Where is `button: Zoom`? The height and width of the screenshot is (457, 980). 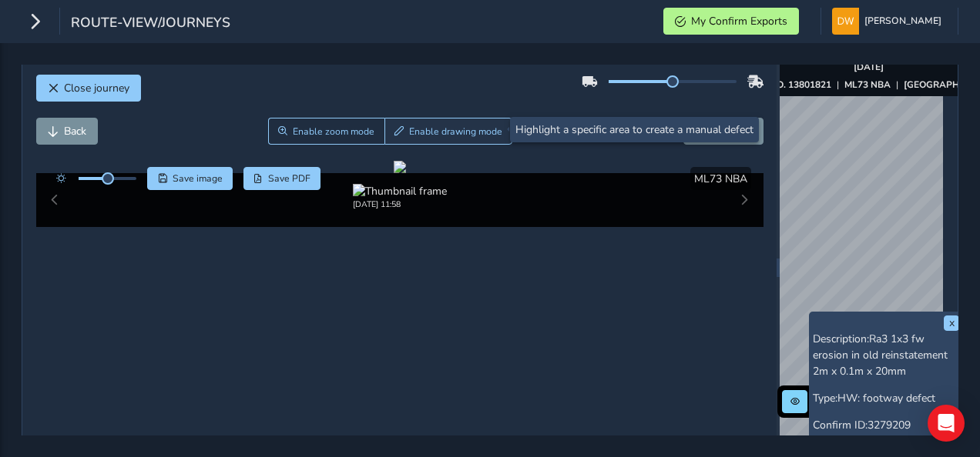
button: Zoom is located at coordinates (326, 131).